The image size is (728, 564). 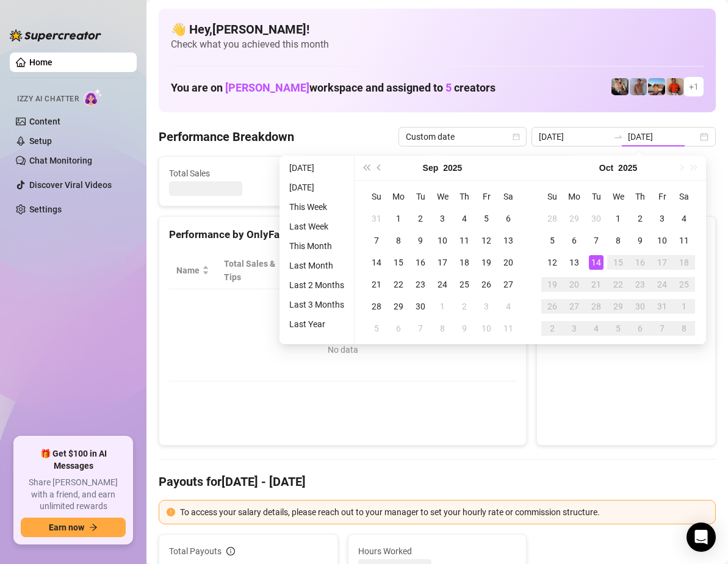 I want to click on span: swap-right, so click(x=618, y=137).